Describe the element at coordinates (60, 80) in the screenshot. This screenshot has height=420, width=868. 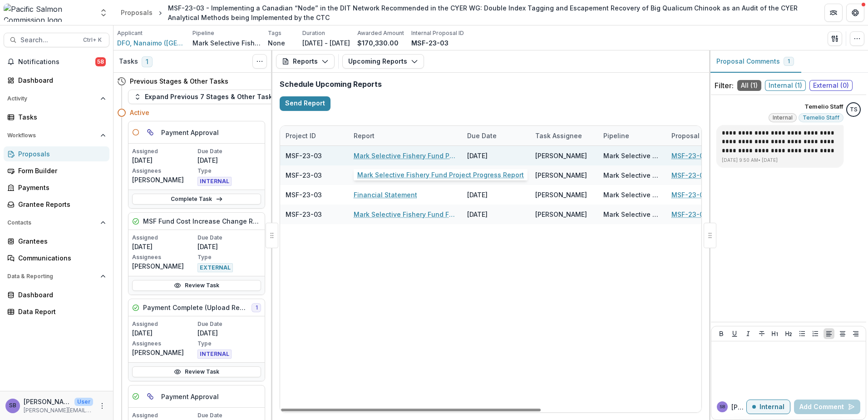
I see `div: Dashboard` at that location.